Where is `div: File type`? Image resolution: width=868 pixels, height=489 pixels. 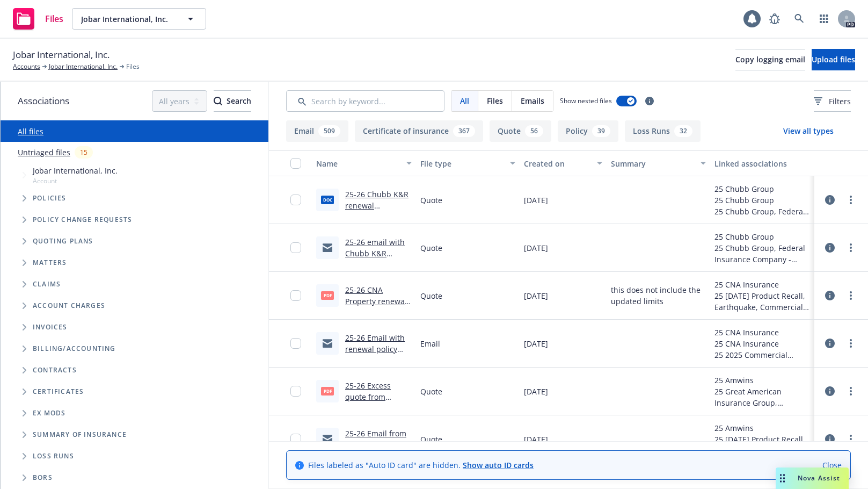
div: File type is located at coordinates (462, 163).